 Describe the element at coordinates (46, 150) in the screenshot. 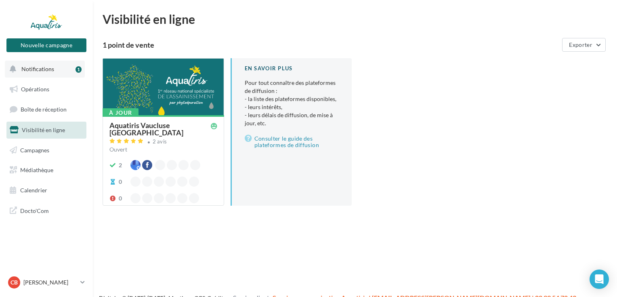

I see `a: Campagnes` at that location.